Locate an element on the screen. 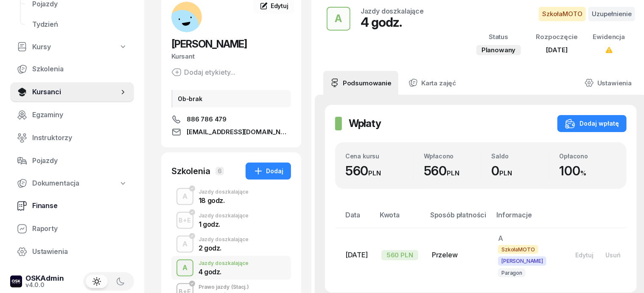 The image size is (644, 293). th: Kwota is located at coordinates (400, 219).